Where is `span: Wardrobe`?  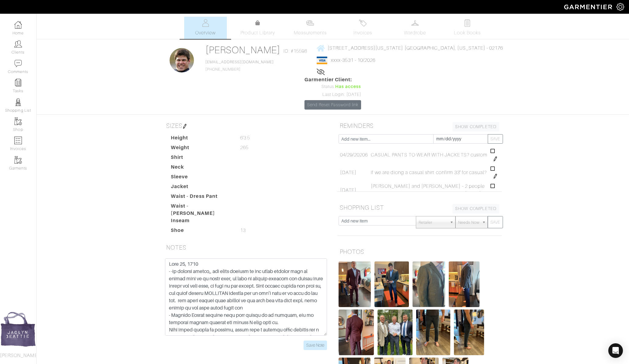 span: Wardrobe is located at coordinates (415, 33).